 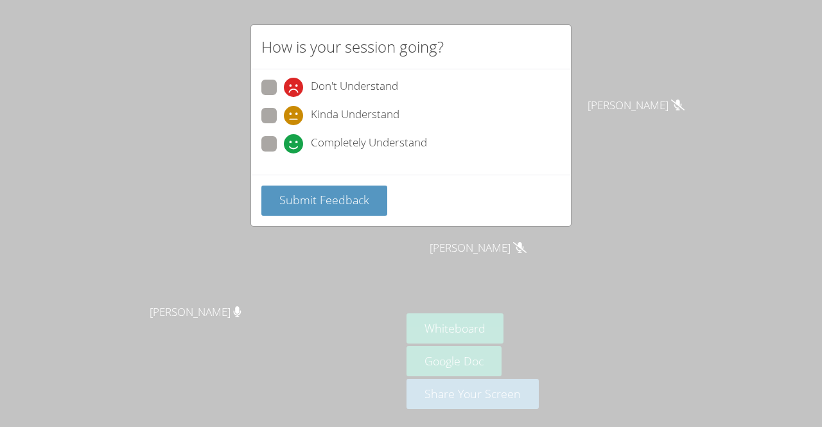 I want to click on span: Don't Understand, so click(x=355, y=87).